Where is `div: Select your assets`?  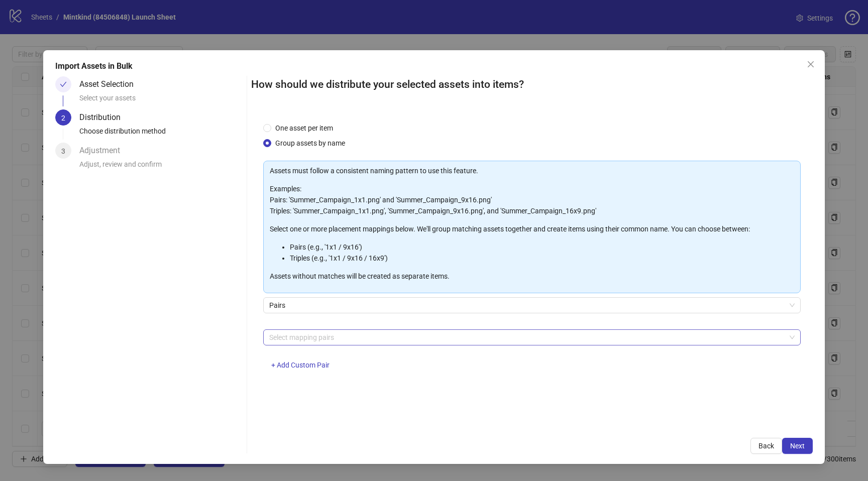
div: Select your assets is located at coordinates (161, 101).